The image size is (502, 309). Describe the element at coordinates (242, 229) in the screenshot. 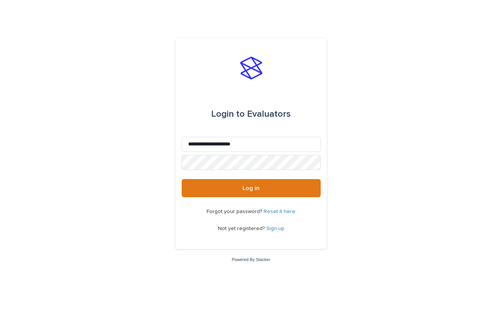

I see `span: Not yet registered?` at that location.